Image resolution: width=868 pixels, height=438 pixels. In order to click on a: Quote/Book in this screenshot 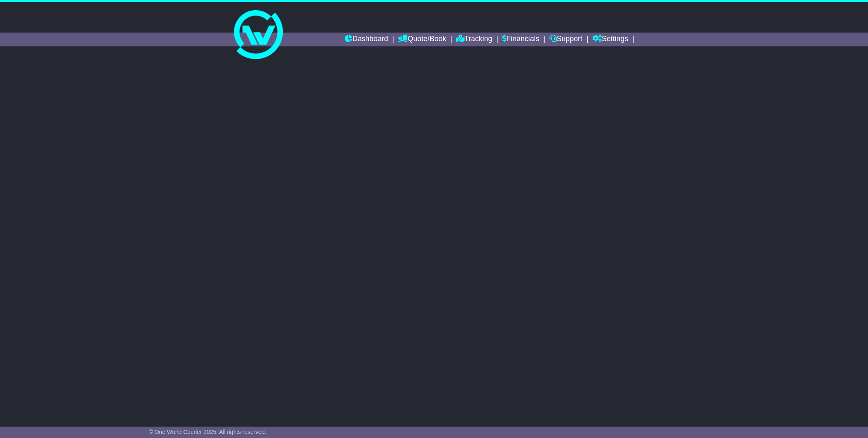, I will do `click(422, 39)`.